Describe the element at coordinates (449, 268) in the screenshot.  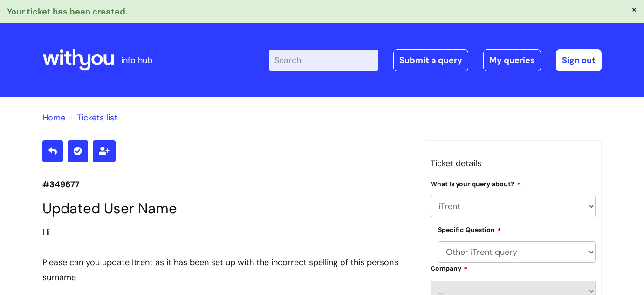
I see `label: Company` at that location.